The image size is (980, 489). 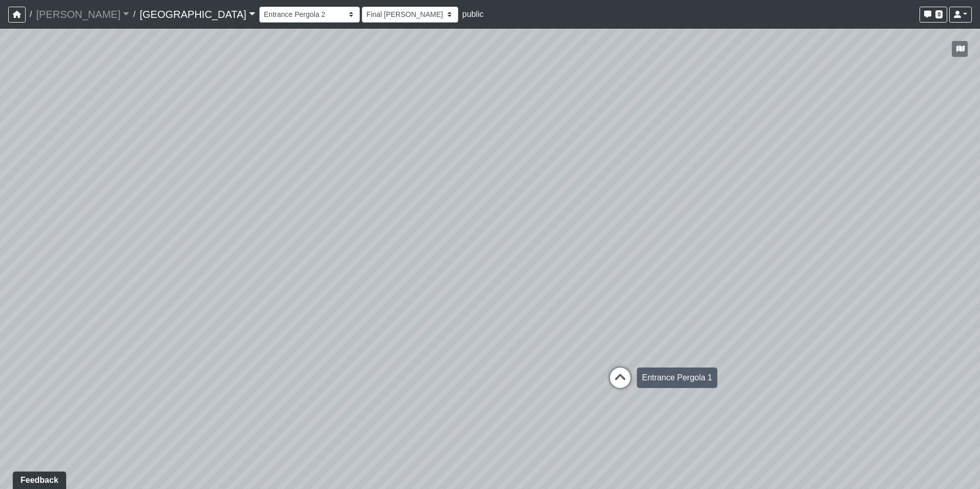 What do you see at coordinates (940, 14) in the screenshot?
I see `span: 0` at bounding box center [940, 14].